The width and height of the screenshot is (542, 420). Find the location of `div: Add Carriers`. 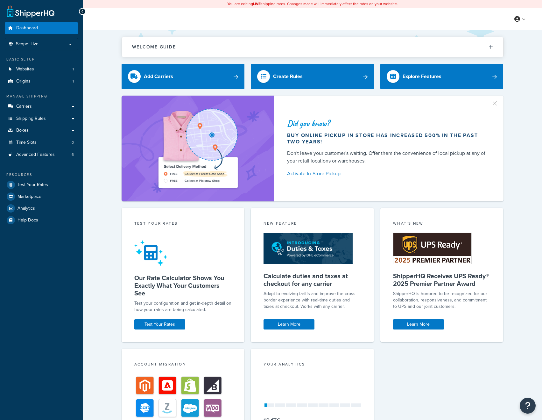

div: Add Carriers is located at coordinates (159, 76).